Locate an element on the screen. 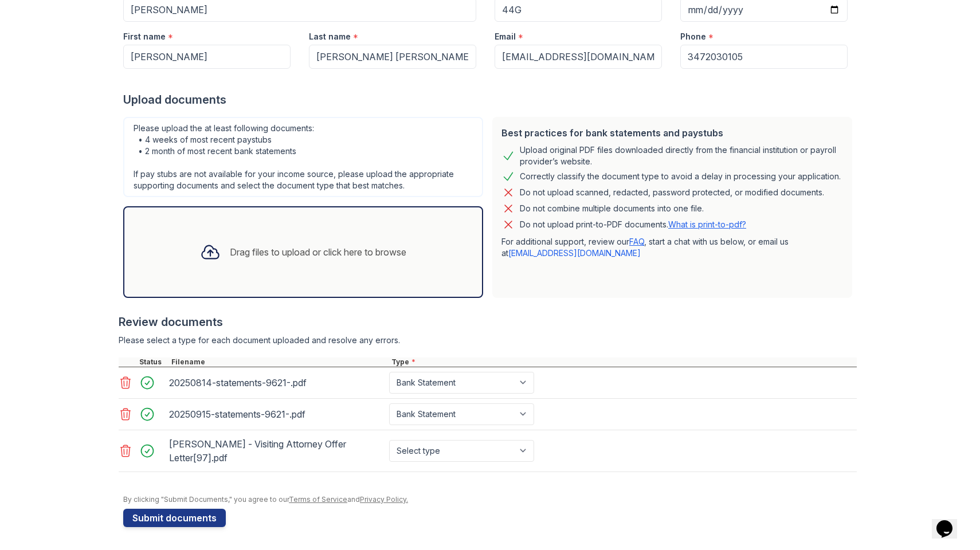 The width and height of the screenshot is (980, 550). a: Privacy Policy. is located at coordinates (383, 499).